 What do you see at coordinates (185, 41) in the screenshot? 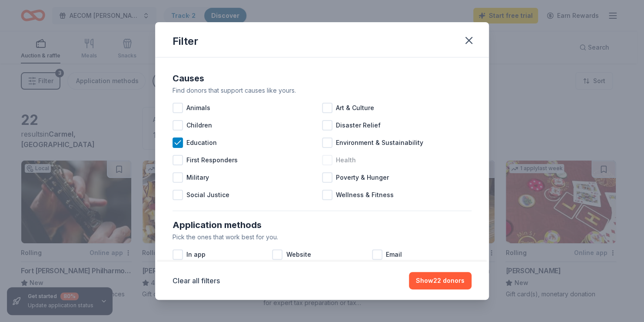
I see `div: Filter` at bounding box center [185, 41].